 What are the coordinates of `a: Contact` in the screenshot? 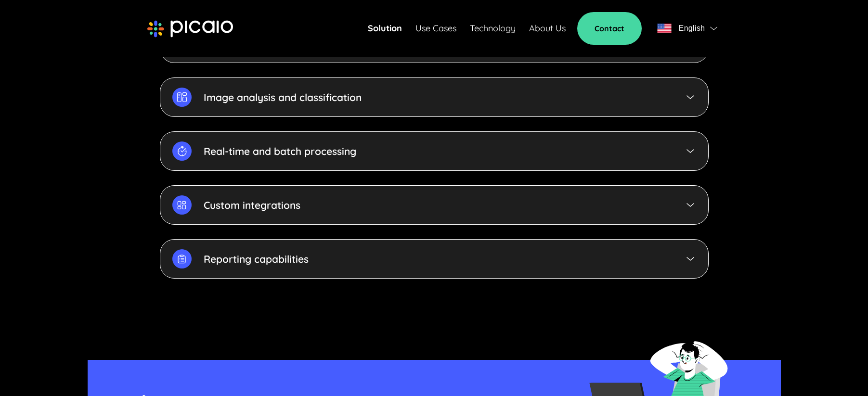 It's located at (610, 29).